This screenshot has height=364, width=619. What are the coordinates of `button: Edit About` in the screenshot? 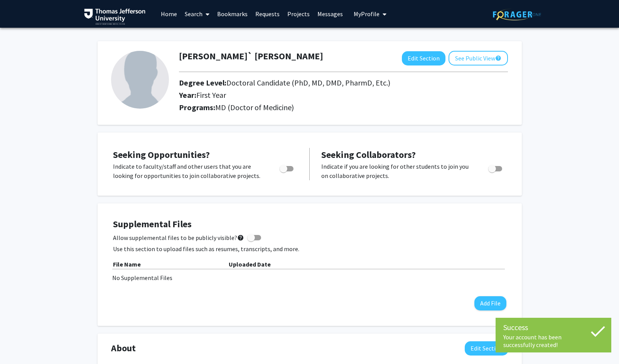 It's located at (486, 349).